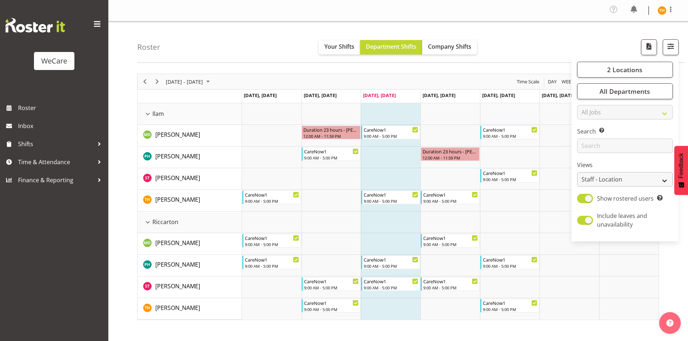 The height and width of the screenshot is (341, 688). Describe the element at coordinates (649, 47) in the screenshot. I see `button: Download a PDF of the roster according to the set date range.` at that location.